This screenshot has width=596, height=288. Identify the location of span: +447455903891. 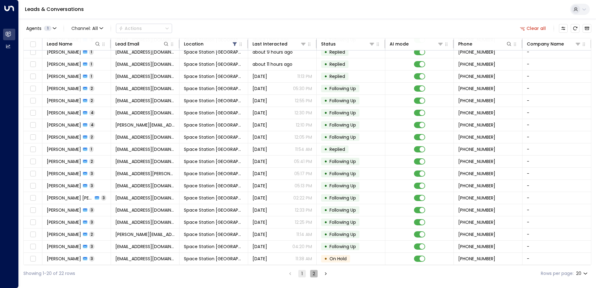
(476, 113).